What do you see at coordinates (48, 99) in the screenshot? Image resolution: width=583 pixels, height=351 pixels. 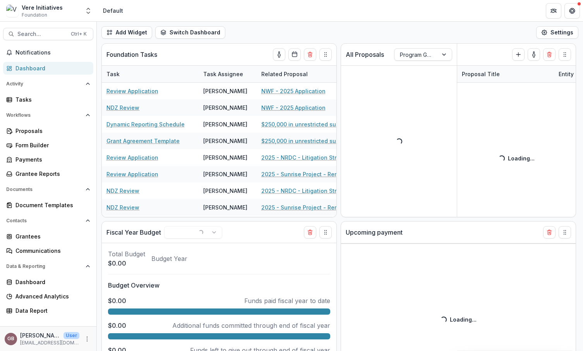 I see `a: Tasks` at bounding box center [48, 99].